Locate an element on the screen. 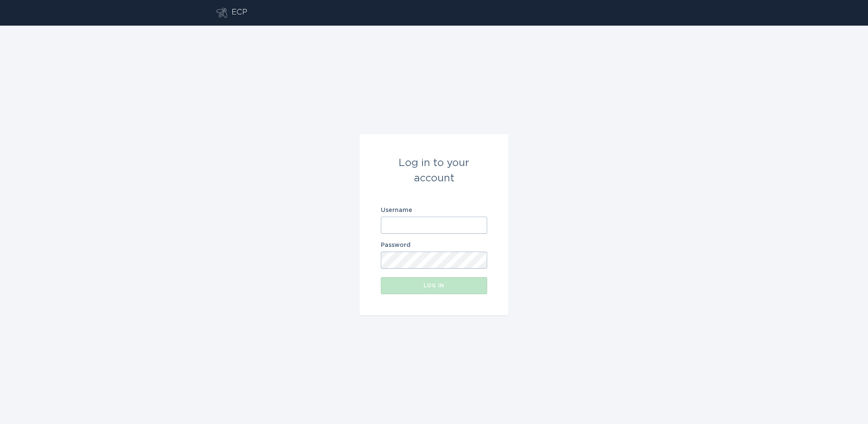 The image size is (868, 424). button: Log in is located at coordinates (434, 286).